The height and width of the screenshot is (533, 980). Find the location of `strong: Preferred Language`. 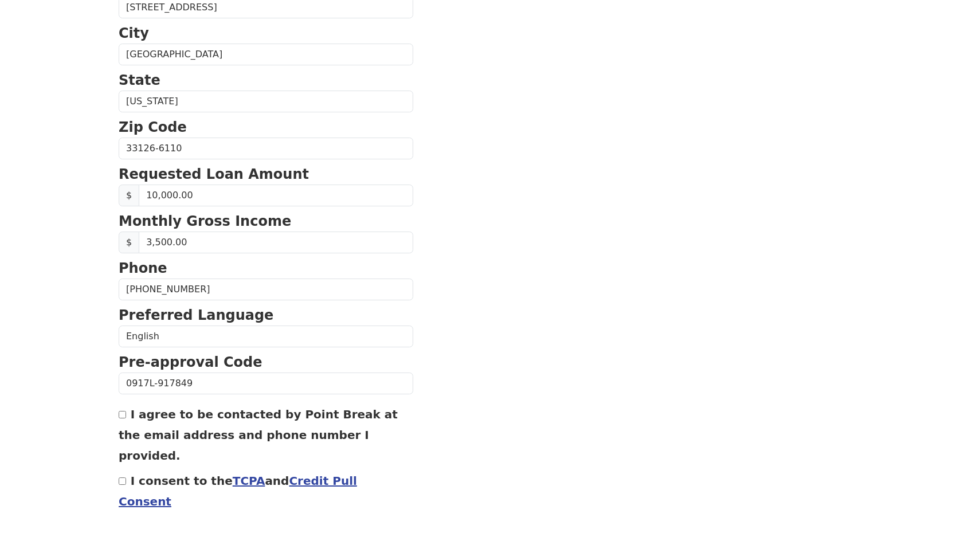

strong: Preferred Language is located at coordinates (196, 315).